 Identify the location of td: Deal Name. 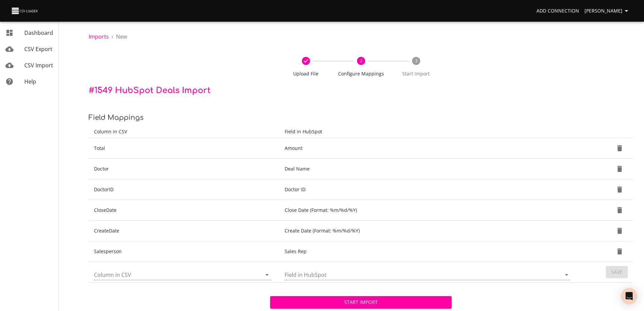
(429, 169).